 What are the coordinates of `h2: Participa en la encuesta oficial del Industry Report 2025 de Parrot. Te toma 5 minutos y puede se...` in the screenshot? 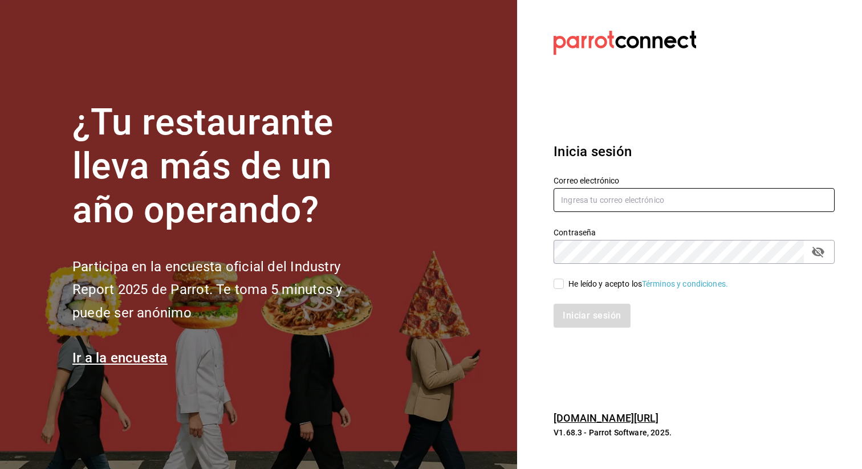 It's located at (226, 290).